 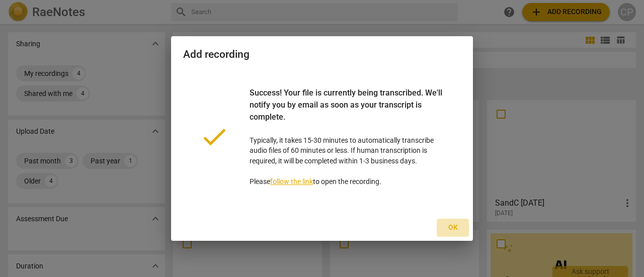 I want to click on span: Ok, so click(x=453, y=227).